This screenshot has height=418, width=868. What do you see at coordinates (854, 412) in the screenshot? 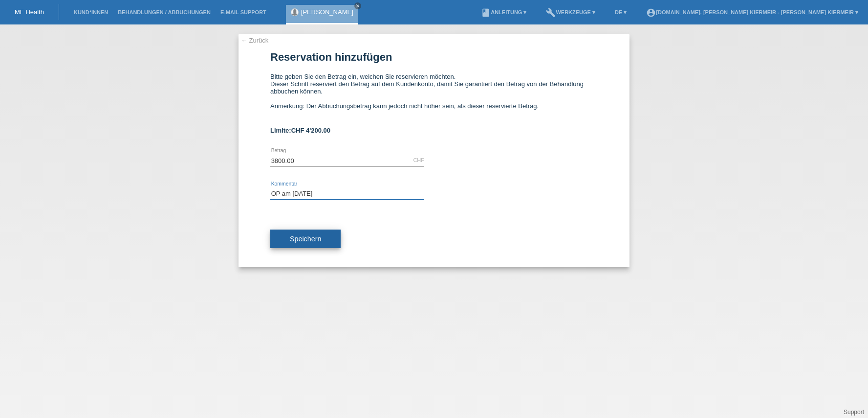
I see `a: Support` at bounding box center [854, 412].